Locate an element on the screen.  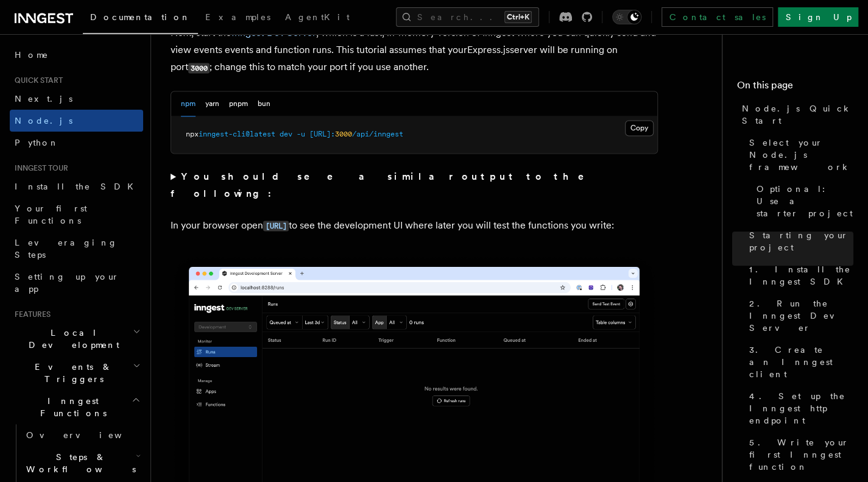
span: Features is located at coordinates (30, 314).